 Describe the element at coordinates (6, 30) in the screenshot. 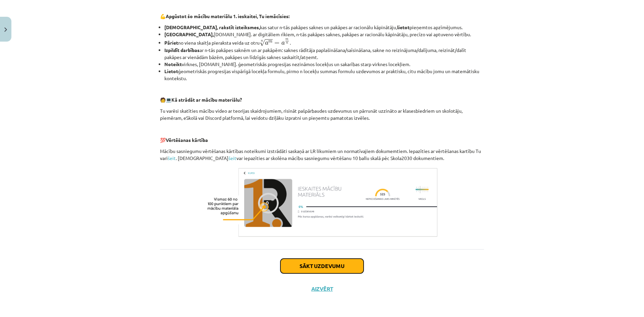

I see `img: icon-close-lesson-0947bae3869378f0d4975bcd49f059093ad1ed9edebbc8119c70593378902aed.svg` at that location.